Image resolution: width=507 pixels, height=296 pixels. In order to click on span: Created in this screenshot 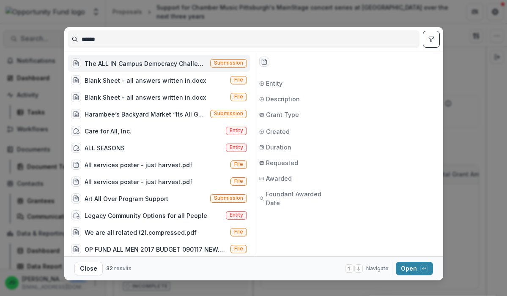, I will do `click(278, 131)`.